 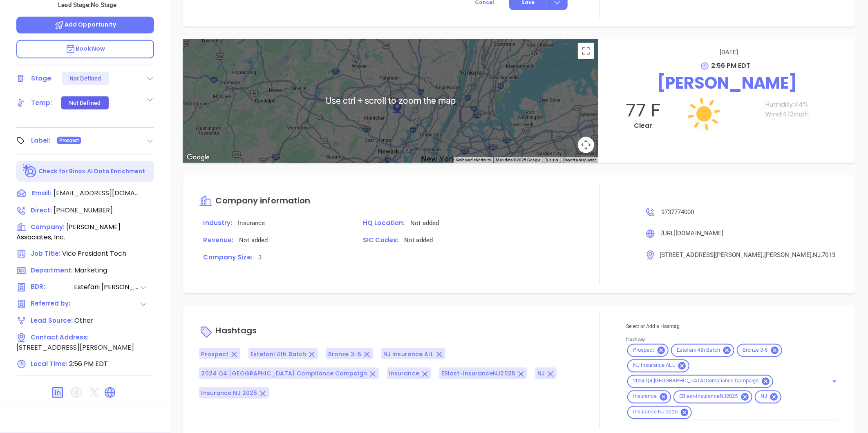 What do you see at coordinates (806, 114) in the screenshot?
I see `p: Wind: 4.12 mph` at bounding box center [806, 114].